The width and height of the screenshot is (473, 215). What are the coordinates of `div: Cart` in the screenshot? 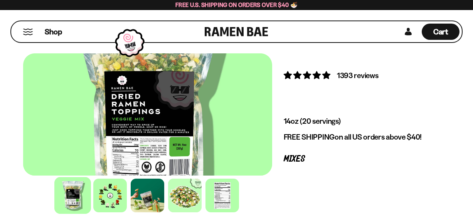 It's located at (441, 32).